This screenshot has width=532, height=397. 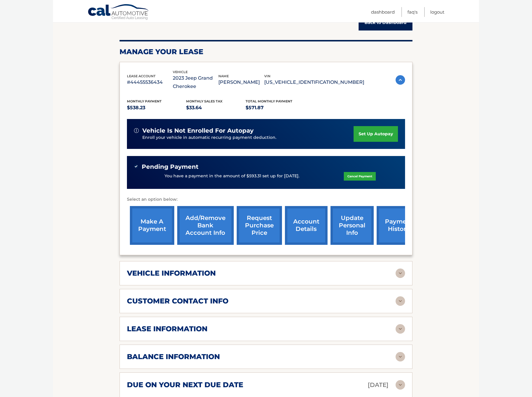 I want to click on img: check-green.svg, so click(x=136, y=166).